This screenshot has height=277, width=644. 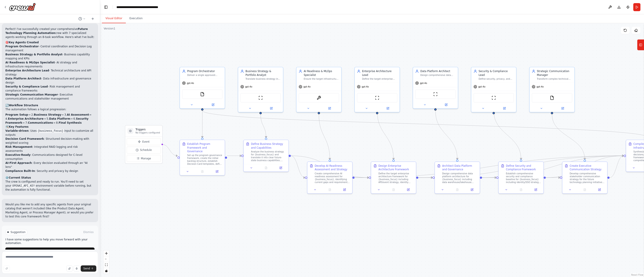 What do you see at coordinates (144, 144) in the screenshot?
I see `div: TriggersNo triggers configuredEventScheduleManage` at bounding box center [144, 144].